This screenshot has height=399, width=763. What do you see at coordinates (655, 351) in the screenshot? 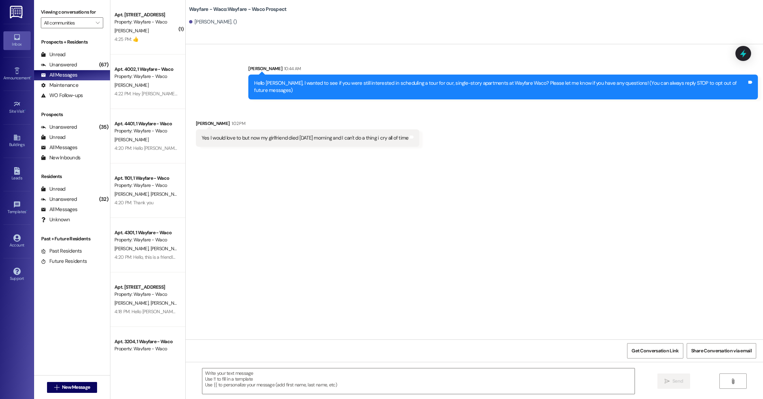
I see `button: Get Conversation Link` at bounding box center [655, 351].